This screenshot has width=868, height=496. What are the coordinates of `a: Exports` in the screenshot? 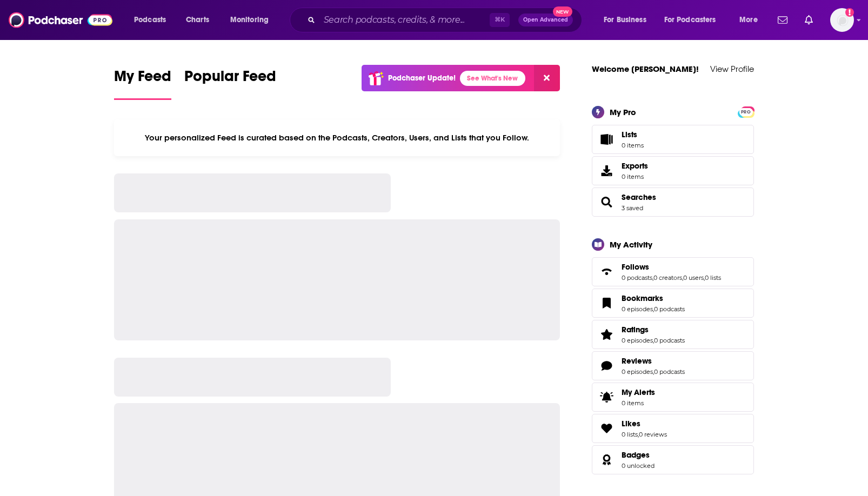 It's located at (673, 171).